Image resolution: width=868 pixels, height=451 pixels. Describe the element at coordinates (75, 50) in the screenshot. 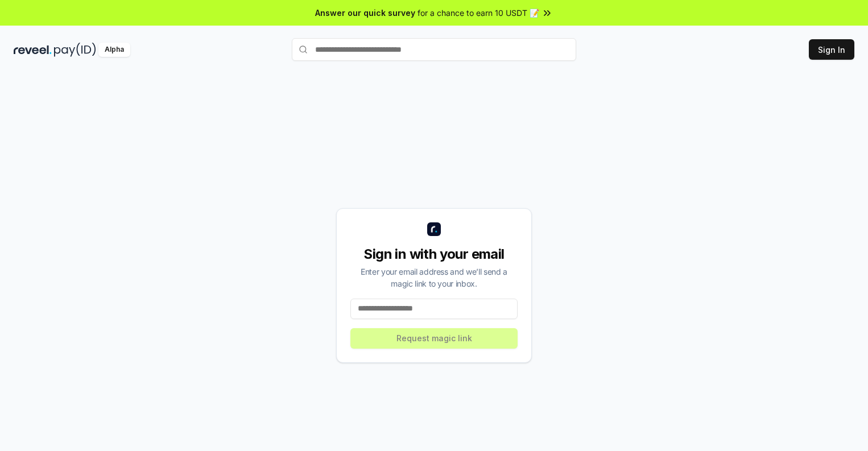

I see `img: pay_id` at that location.